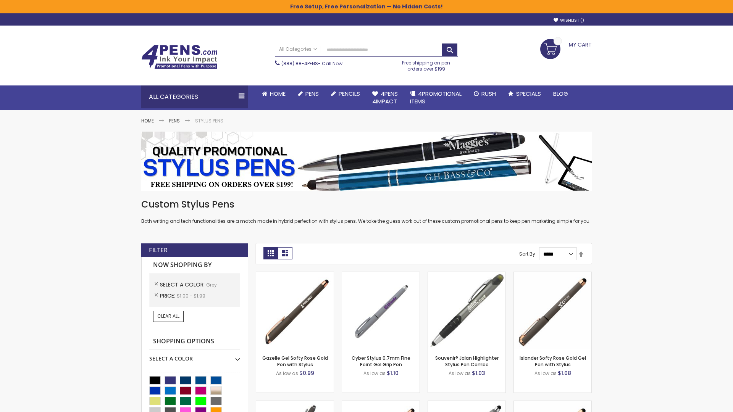 Image resolution: width=733 pixels, height=412 pixels. What do you see at coordinates (564, 373) in the screenshot?
I see `span: $1.08` at bounding box center [564, 373].